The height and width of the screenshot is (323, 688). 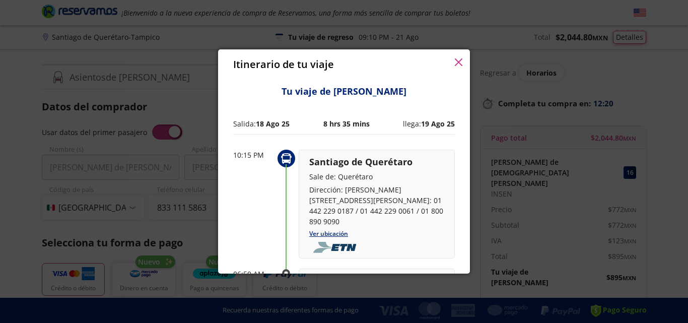 What do you see at coordinates (377, 162) in the screenshot?
I see `p: Santiago de Querétaro` at bounding box center [377, 162].